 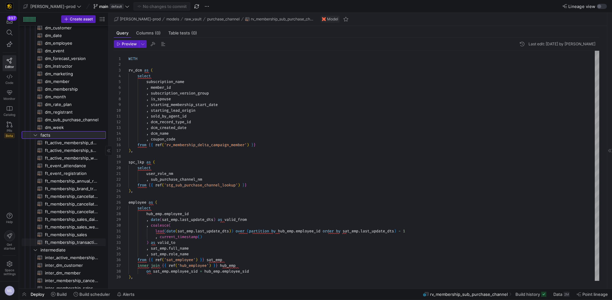 I want to click on span: from, so click(x=142, y=145).